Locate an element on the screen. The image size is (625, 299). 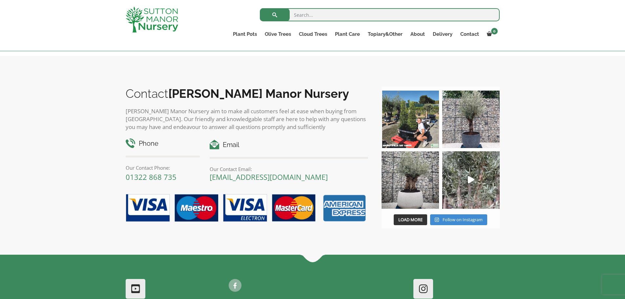
img: Check out this beauty we potted at our nursery today ❤️‍🔥 A huge, ancient gnarled Olive tree plan... is located at coordinates (410, 180).